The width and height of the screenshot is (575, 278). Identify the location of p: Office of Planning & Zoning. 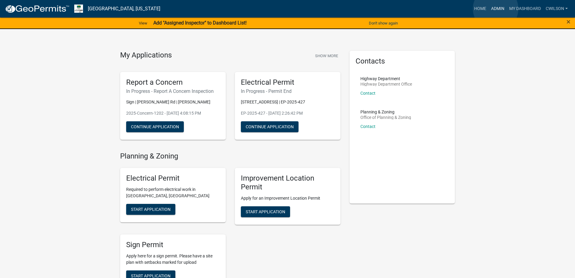
(386, 117).